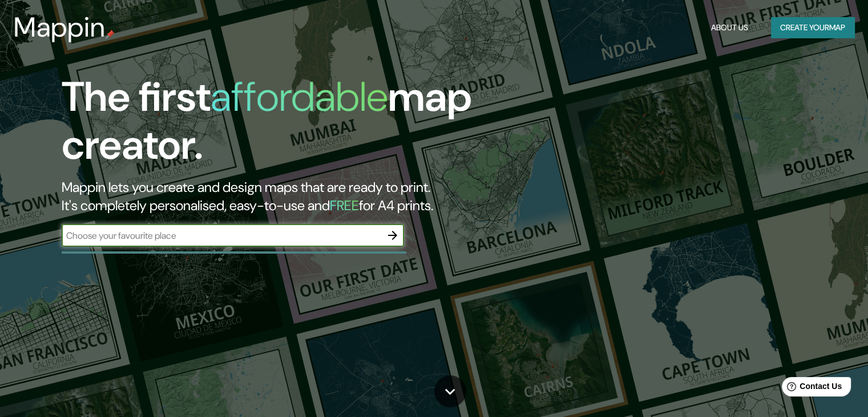 This screenshot has width=868, height=417. I want to click on h3: Mappin, so click(60, 28).